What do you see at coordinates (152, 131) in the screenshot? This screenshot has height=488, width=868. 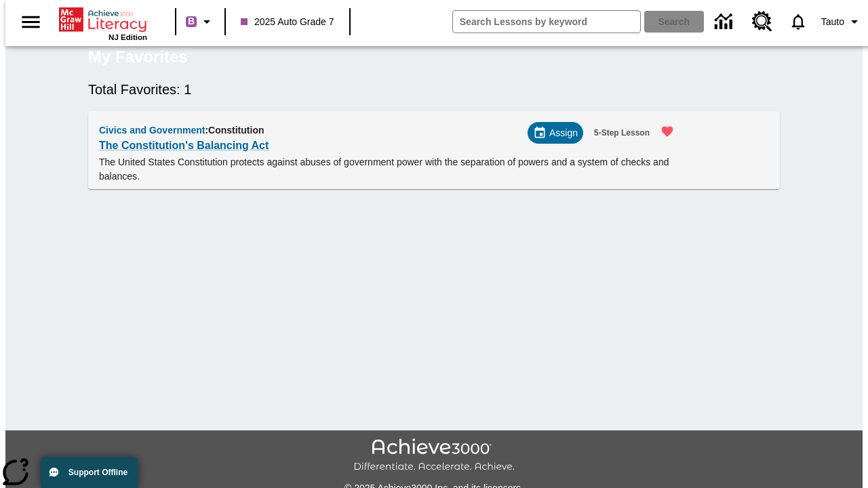 I see `span: Civics and Government` at bounding box center [152, 131].